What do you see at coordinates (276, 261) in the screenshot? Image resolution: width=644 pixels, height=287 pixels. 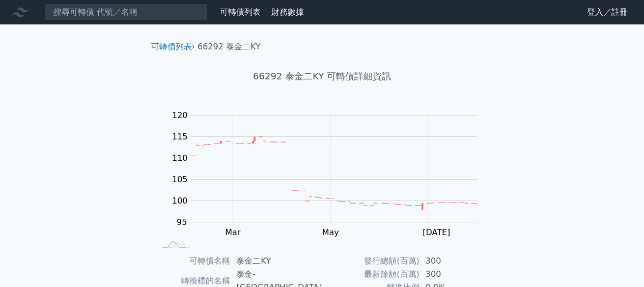 I see `td: 泰金二KY` at bounding box center [276, 261].